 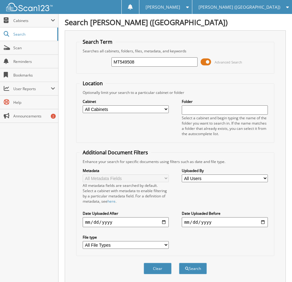 I want to click on legend: Location, so click(x=93, y=83).